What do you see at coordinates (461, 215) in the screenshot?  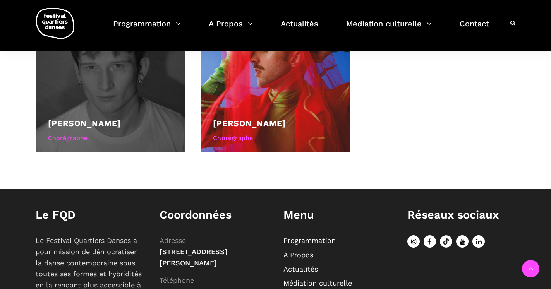 I see `h1: Réseaux sociaux` at bounding box center [461, 215].